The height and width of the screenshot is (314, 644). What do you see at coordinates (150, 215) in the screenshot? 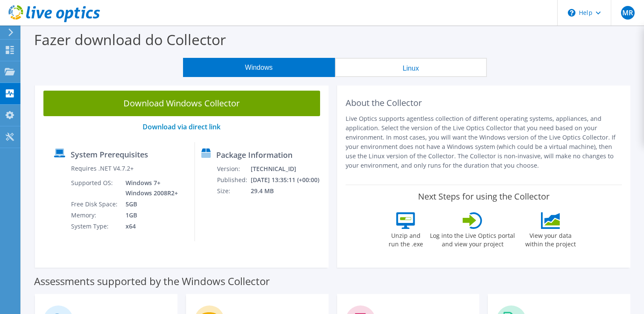
I see `td: 1GB` at bounding box center [150, 215].